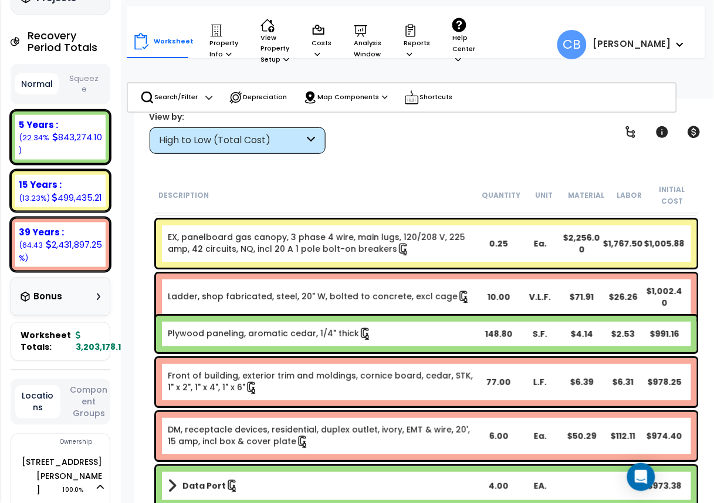 This screenshot has width=714, height=503. Describe the element at coordinates (623, 382) in the screenshot. I see `div: $6.31` at that location.